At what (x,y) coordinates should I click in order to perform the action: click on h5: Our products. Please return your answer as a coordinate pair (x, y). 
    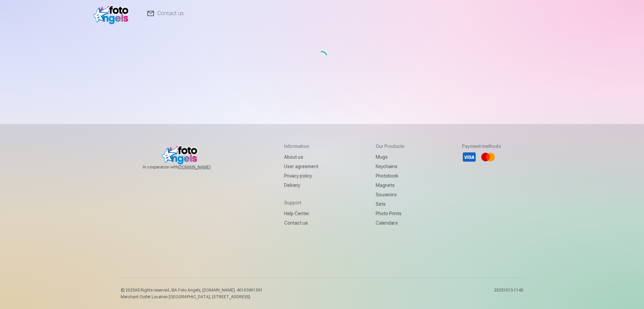
    Looking at the image, I should click on (390, 146).